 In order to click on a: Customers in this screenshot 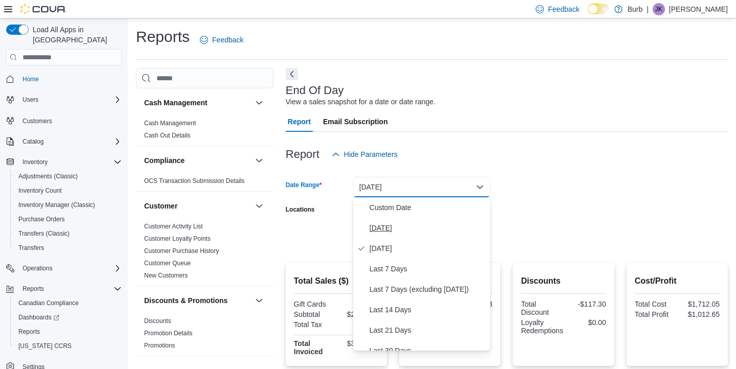, I will do `click(37, 121)`.